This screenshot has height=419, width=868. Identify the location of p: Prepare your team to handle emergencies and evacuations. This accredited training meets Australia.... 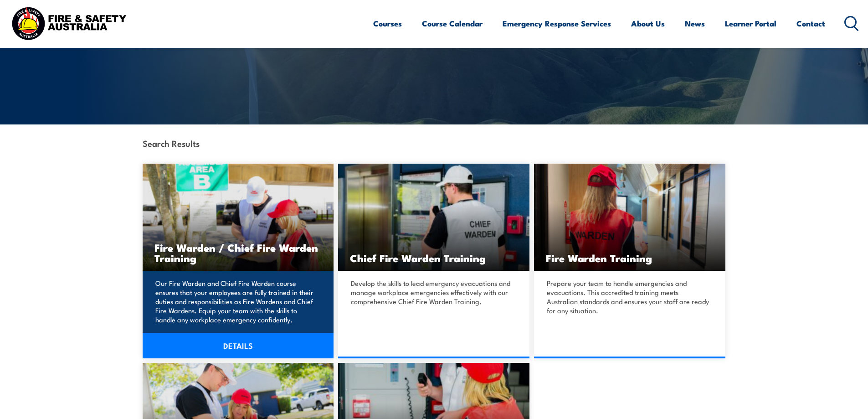
(629, 297).